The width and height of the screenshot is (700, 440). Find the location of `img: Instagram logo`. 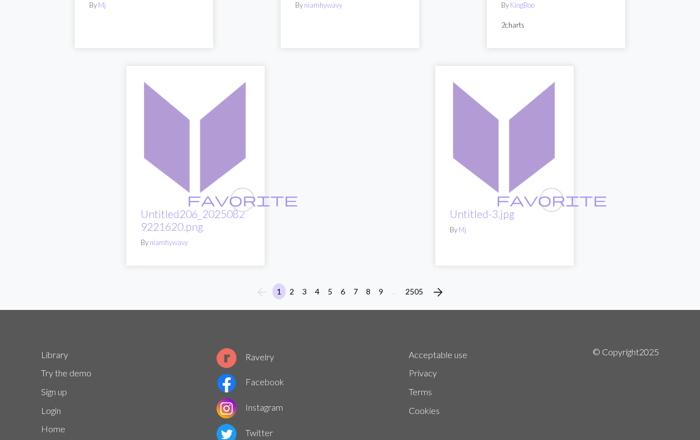

img: Instagram logo is located at coordinates (226, 409).